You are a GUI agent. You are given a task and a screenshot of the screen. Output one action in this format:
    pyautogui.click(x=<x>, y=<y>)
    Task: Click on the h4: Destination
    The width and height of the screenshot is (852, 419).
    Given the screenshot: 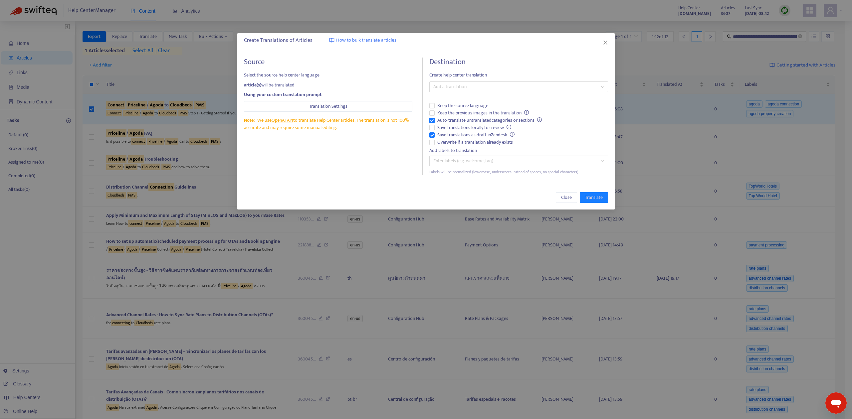 What is the action you would take?
    pyautogui.click(x=519, y=62)
    